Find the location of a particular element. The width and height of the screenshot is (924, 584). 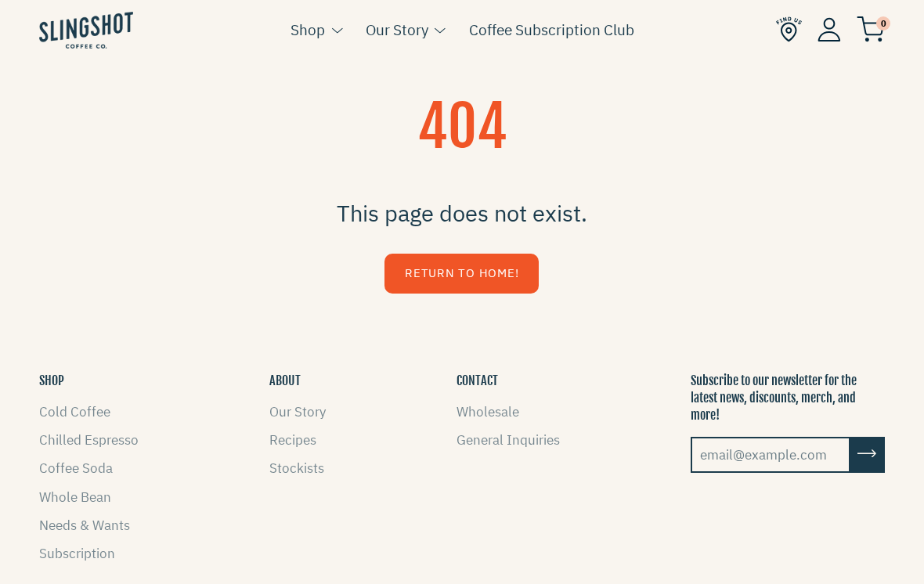

span: 0 is located at coordinates (883, 23).